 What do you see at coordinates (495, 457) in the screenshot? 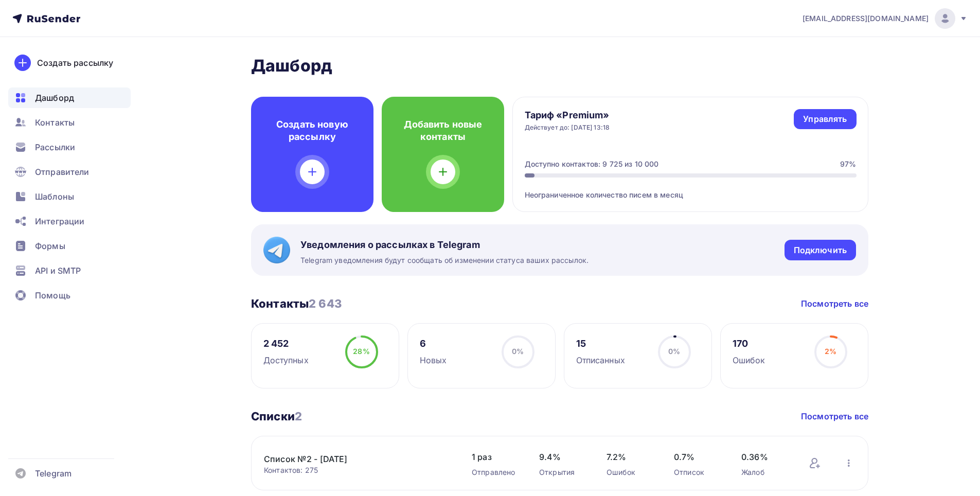
I see `span: 1 раз` at bounding box center [495, 457].